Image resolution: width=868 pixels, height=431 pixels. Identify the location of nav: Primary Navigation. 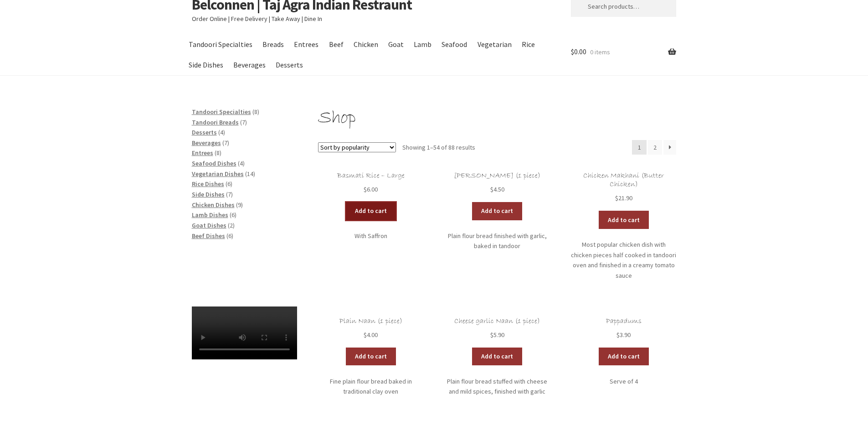
(371, 54).